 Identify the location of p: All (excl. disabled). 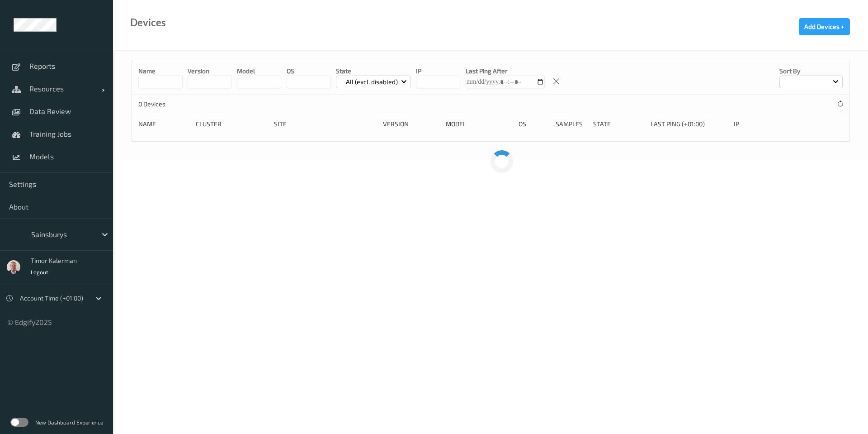
(372, 82).